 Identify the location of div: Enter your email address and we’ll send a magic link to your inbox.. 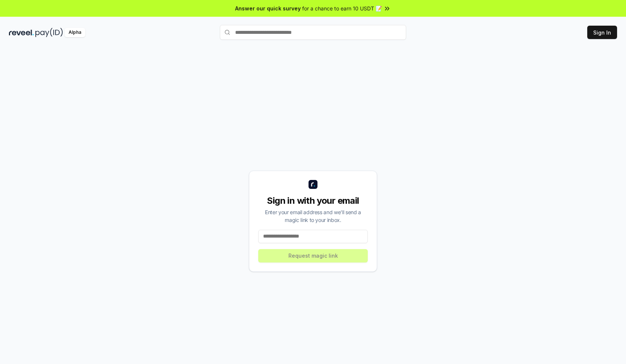
(313, 216).